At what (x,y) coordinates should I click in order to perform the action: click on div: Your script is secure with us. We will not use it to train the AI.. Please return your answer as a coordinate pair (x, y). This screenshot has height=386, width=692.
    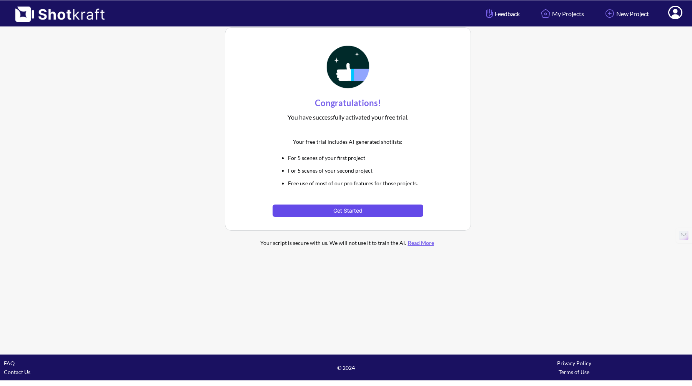
    Looking at the image, I should click on (348, 242).